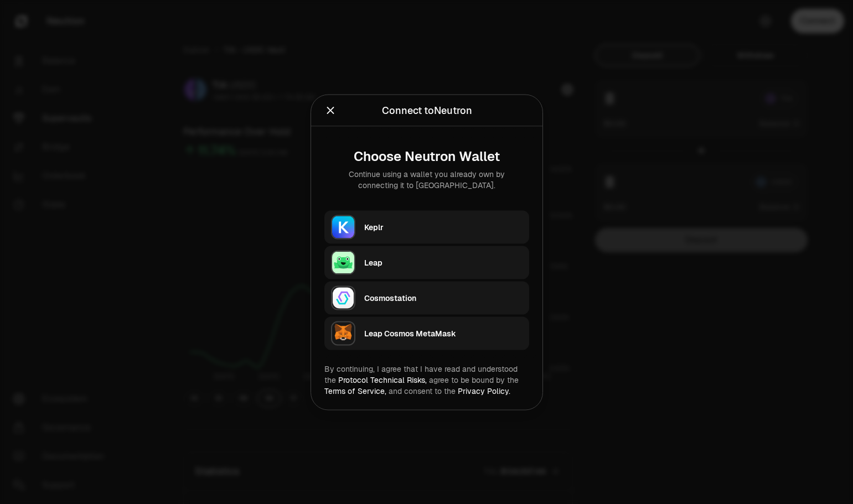  Describe the element at coordinates (443, 333) in the screenshot. I see `div: Leap Cosmos MetaMask` at that location.